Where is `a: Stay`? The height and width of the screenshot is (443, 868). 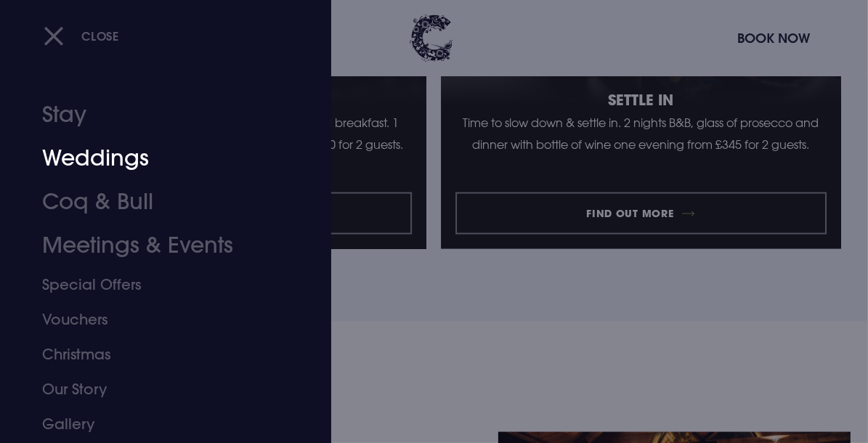
a: Stay is located at coordinates (155, 115).